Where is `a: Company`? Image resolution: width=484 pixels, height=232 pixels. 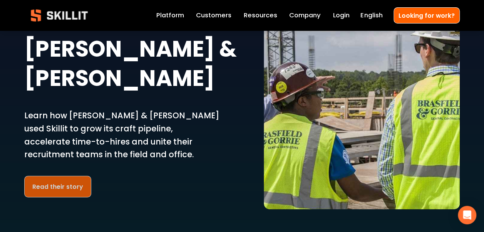 a: Company is located at coordinates (305, 15).